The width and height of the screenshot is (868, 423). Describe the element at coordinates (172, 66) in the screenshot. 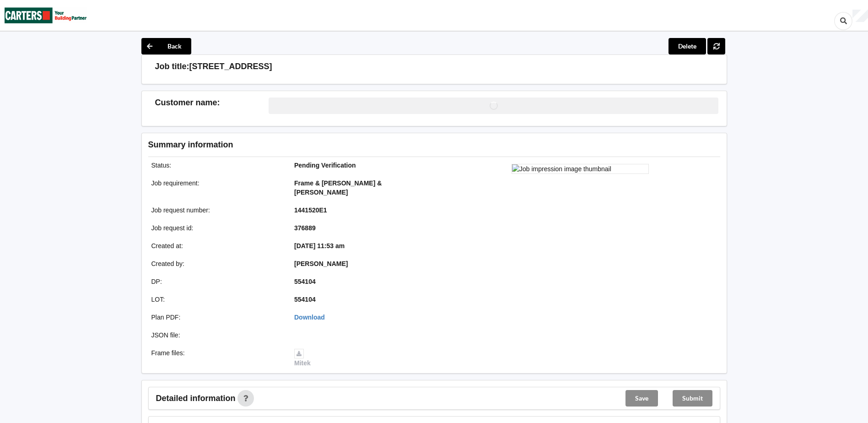

I see `h3: Job title:` at that location.